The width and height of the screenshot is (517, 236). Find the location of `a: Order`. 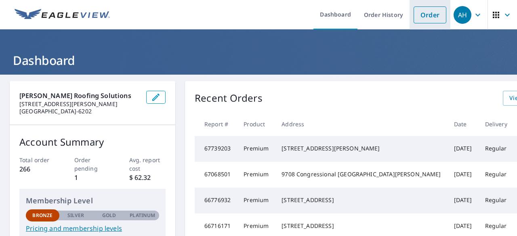

a: Order is located at coordinates (429, 15).